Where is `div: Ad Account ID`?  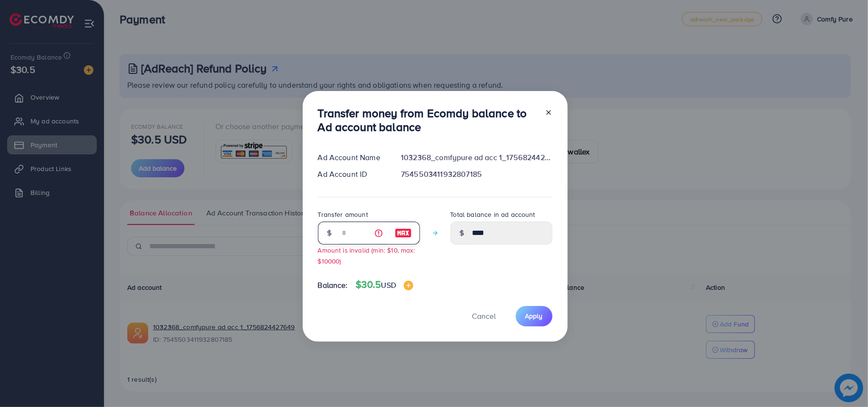
div: Ad Account ID is located at coordinates (352, 174).